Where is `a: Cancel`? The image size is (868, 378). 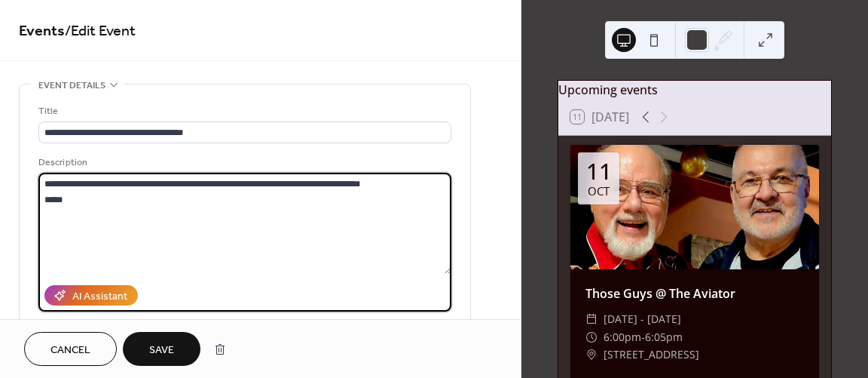
a: Cancel is located at coordinates (70, 349).